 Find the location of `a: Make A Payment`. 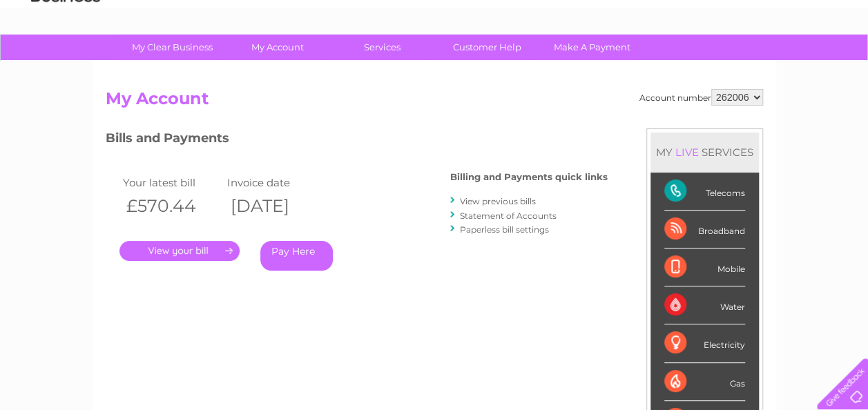

a: Make A Payment is located at coordinates (592, 47).